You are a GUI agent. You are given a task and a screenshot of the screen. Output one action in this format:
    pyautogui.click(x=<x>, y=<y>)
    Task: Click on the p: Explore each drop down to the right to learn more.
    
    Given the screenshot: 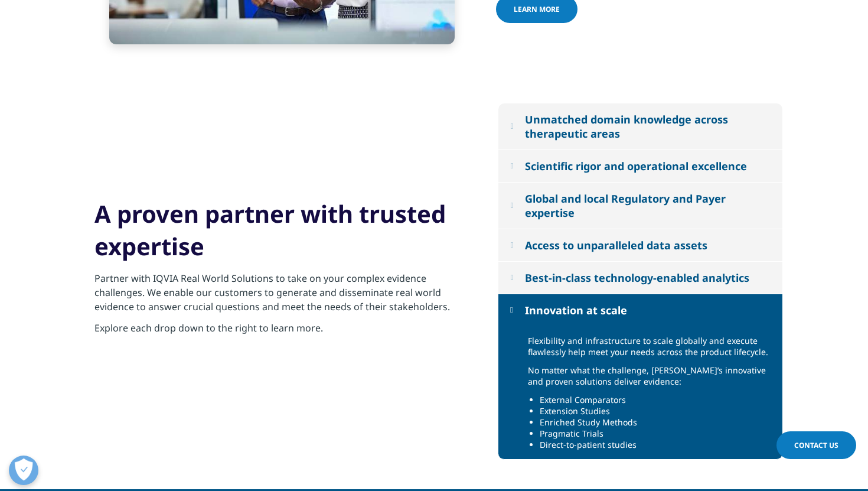 What is the action you would take?
    pyautogui.click(x=283, y=331)
    